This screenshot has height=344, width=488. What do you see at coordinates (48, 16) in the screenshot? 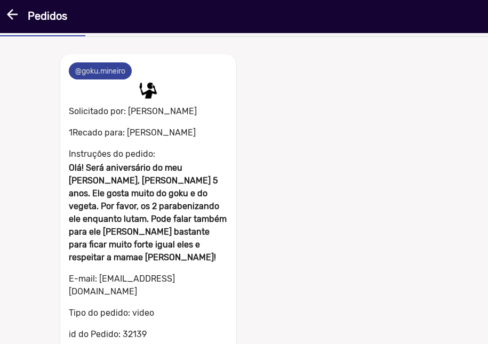
I see `h1: Pedidos` at bounding box center [48, 16].